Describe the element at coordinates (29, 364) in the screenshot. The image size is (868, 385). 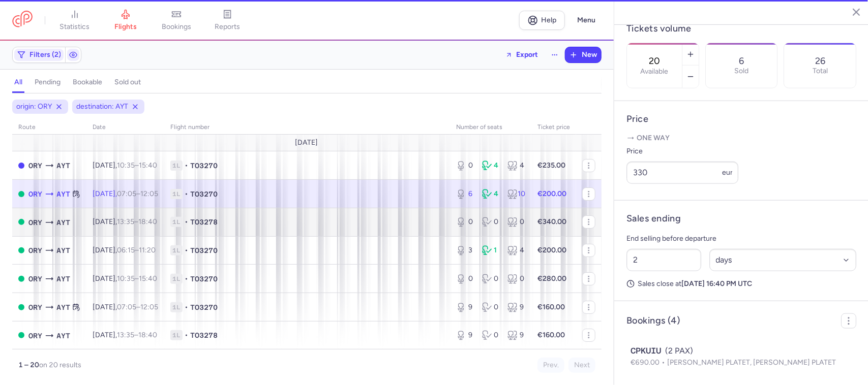
I see `strong: 1 – 20` at that location.